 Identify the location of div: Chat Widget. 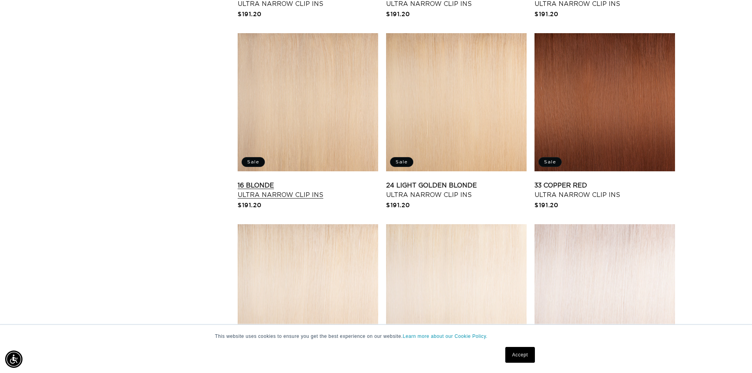
(733, 354).